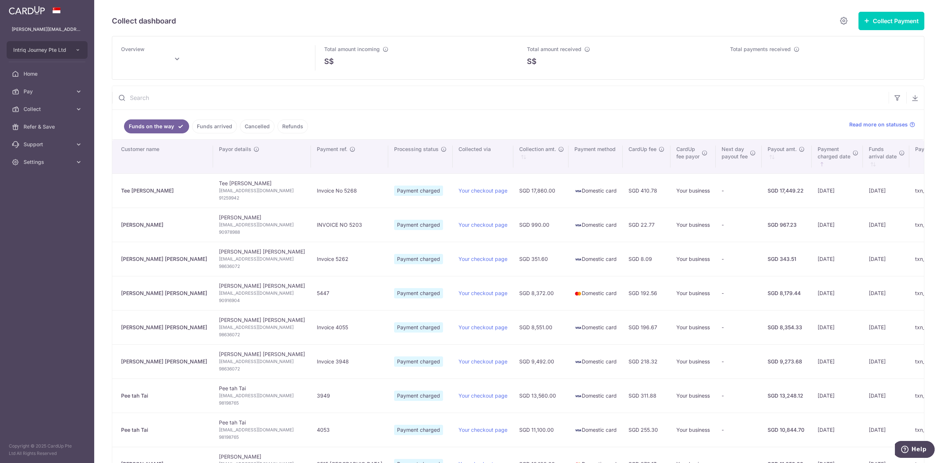  I want to click on div: Pee tah Tai, so click(164, 396).